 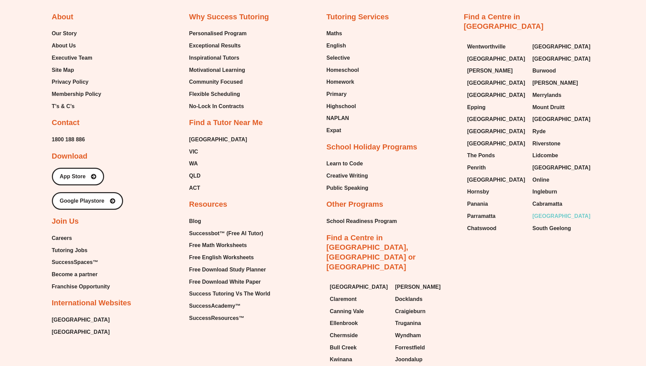 What do you see at coordinates (218, 58) in the screenshot?
I see `a: Inspirational Tutors` at bounding box center [218, 58].